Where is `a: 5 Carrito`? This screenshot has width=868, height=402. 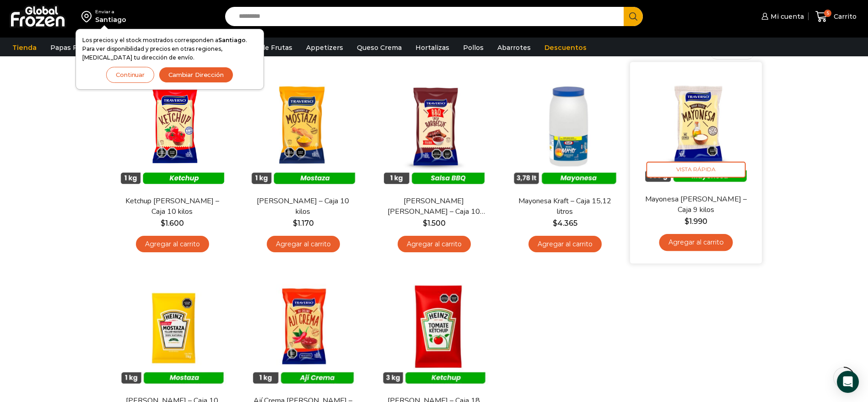 a: 5 Carrito is located at coordinates (836, 16).